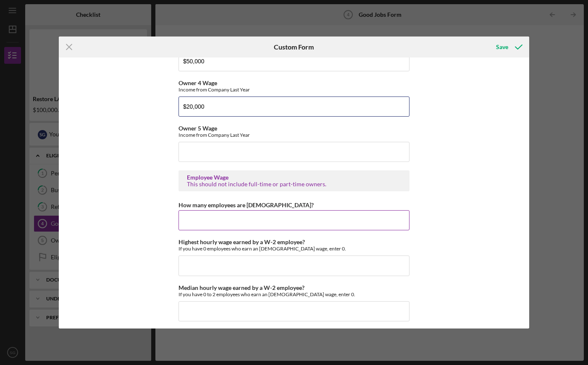 This screenshot has width=588, height=365. What do you see at coordinates (198, 128) in the screenshot?
I see `label: Owner 5 Wage` at bounding box center [198, 128].